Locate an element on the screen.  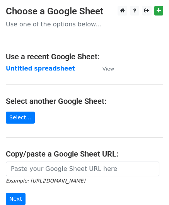
a: View is located at coordinates (105, 69).